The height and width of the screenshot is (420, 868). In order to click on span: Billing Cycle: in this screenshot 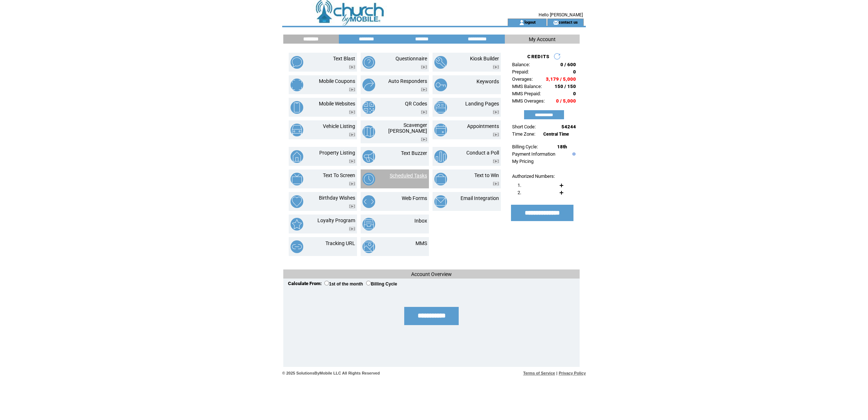, I will do `click(525, 146)`.